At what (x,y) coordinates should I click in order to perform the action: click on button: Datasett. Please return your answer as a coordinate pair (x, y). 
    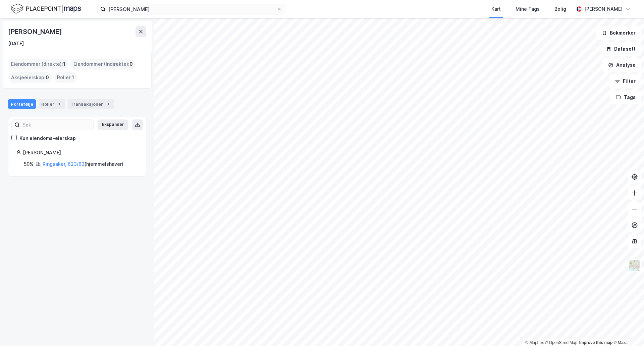
    Looking at the image, I should click on (621, 49).